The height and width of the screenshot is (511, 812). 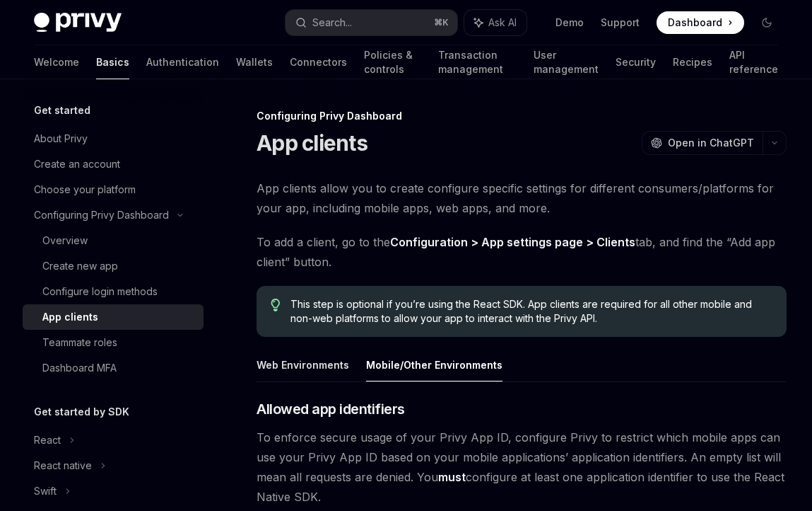 I want to click on span: Dashboard, so click(x=695, y=23).